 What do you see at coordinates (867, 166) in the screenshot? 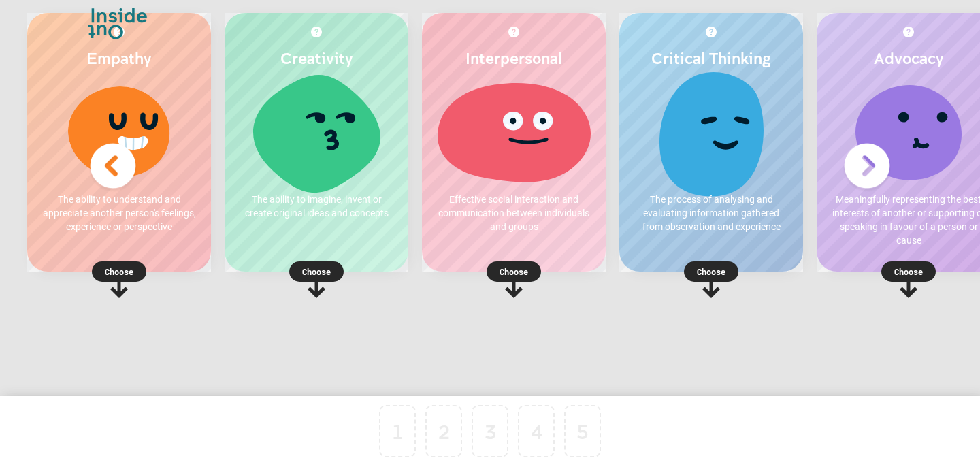
I see `img: Next` at bounding box center [867, 166].